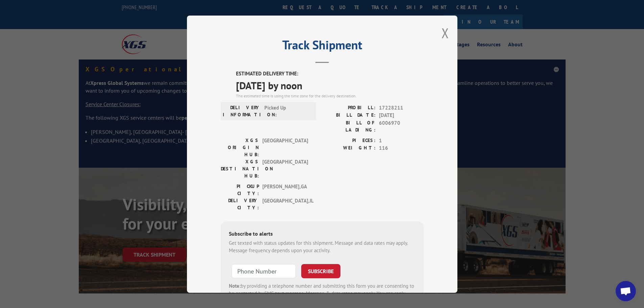  What do you see at coordinates (240, 204) in the screenshot?
I see `label: DELIVERY CITY:` at bounding box center [240, 204].